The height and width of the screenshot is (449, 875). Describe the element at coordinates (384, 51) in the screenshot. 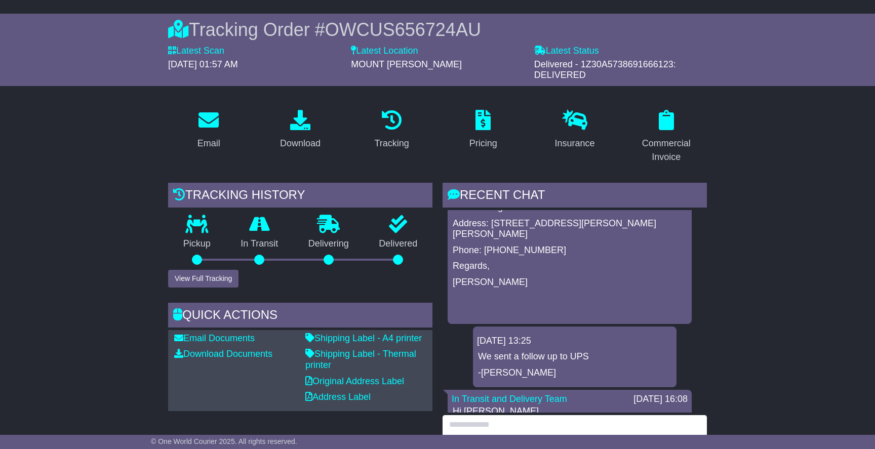

I see `label: Latest Location` at that location.